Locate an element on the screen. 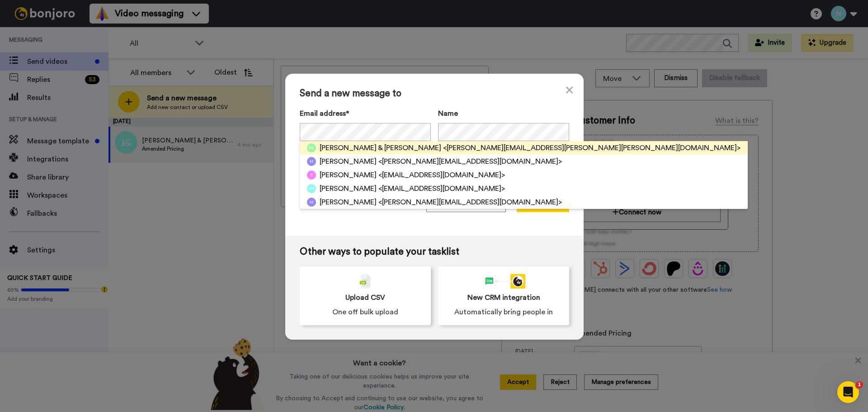 This screenshot has height=412, width=868. img: csv-grey.png is located at coordinates (365, 281).